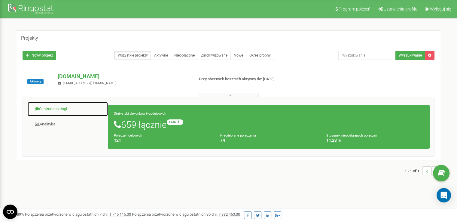 Image resolution: width=457 pixels, height=222 pixels. Describe the element at coordinates (229, 214) in the screenshot. I see `u: 7 382 453,00` at that location.